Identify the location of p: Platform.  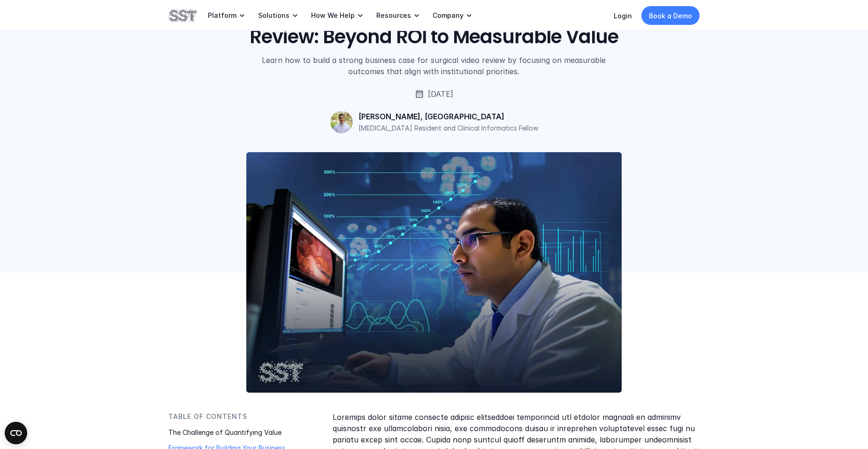
(222, 15).